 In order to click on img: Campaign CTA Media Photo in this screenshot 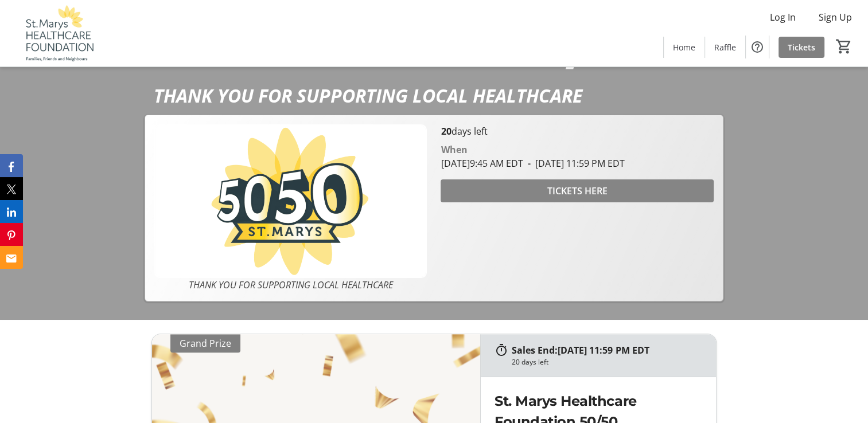, I will do `click(290, 201)`.